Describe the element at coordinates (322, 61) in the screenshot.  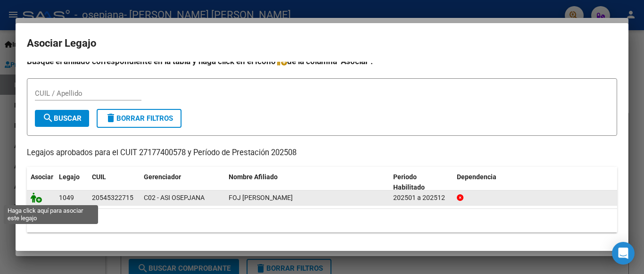
I see `h4: Busque el afiliado correspondiente en la tabla y haga click en el ícono de la columna "Asociar".` at that location.